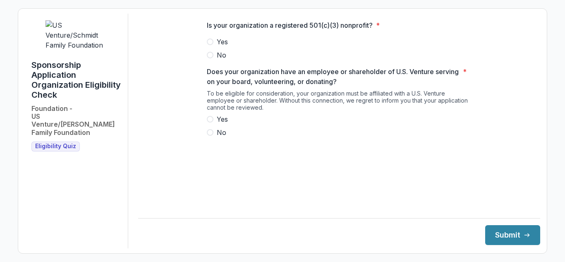  I want to click on p: Is your organization a registered 501(c)(3) nonprofit?, so click(290, 25).